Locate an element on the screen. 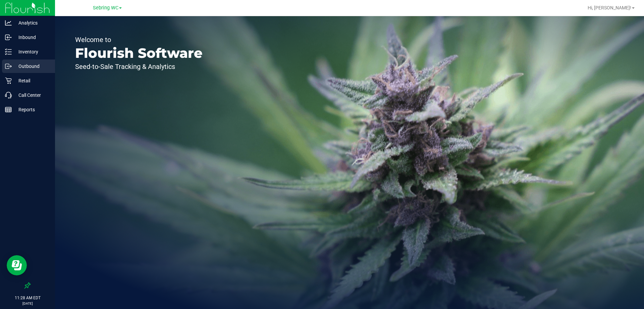  label: Pin the sidebar to full width on large screens is located at coordinates (28, 285).